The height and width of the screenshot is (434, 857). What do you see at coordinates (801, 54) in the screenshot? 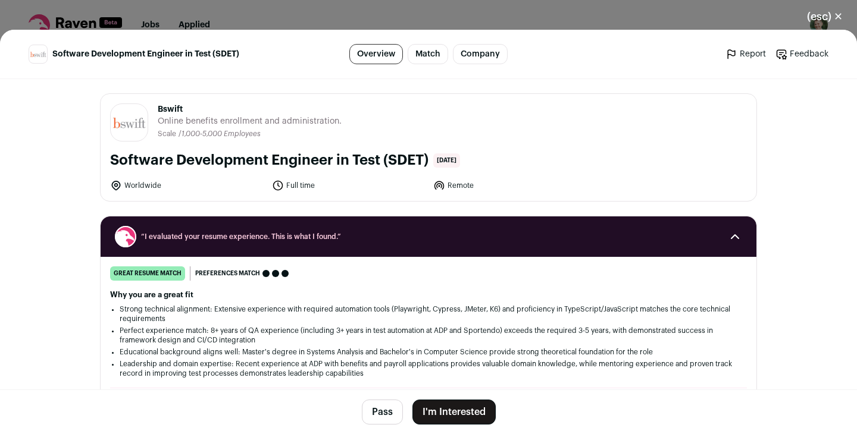
I see `a: Feedback` at bounding box center [801, 54].